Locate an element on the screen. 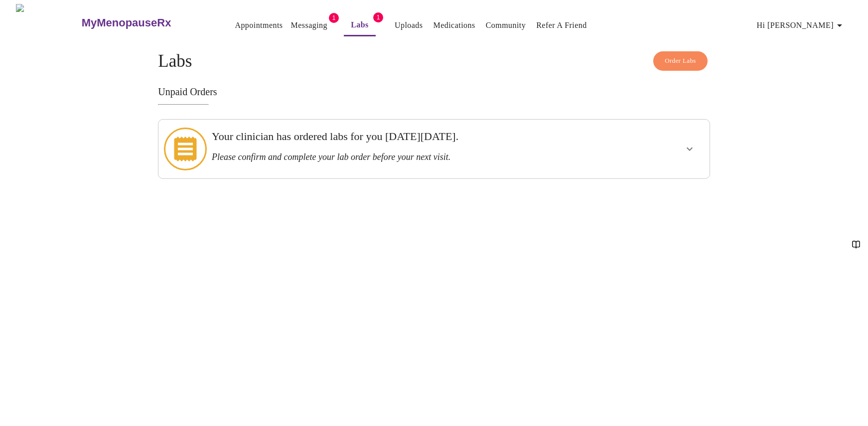 This screenshot has width=868, height=426. button: Appointments is located at coordinates (258, 25).